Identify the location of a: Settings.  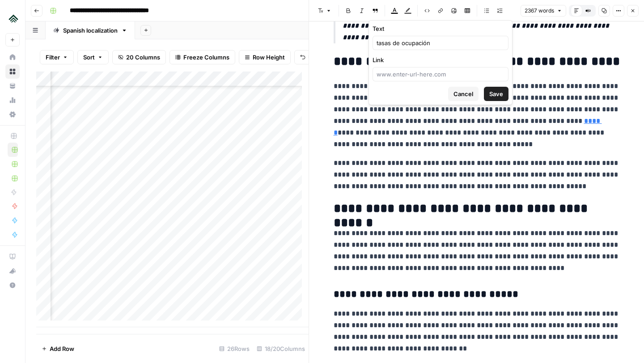
(13, 114).